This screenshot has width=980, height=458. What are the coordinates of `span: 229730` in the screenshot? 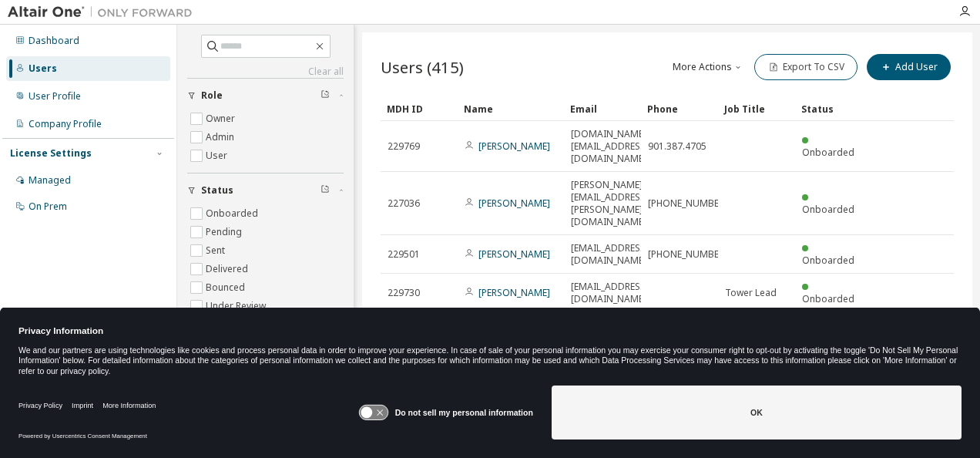 It's located at (403, 293).